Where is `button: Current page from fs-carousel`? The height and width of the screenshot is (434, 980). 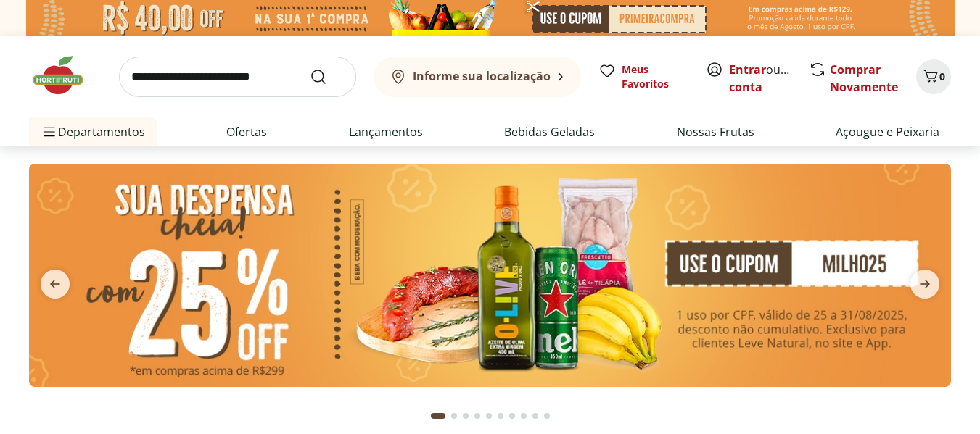
button: Current page from fs-carousel is located at coordinates (438, 417).